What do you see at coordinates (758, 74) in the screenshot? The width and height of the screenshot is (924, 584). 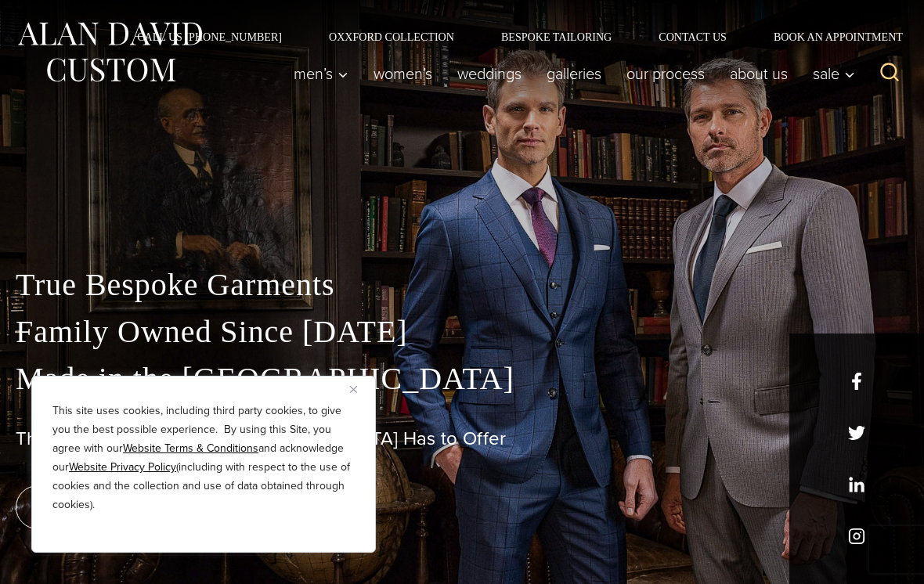 I see `a: About Us` at bounding box center [758, 74].